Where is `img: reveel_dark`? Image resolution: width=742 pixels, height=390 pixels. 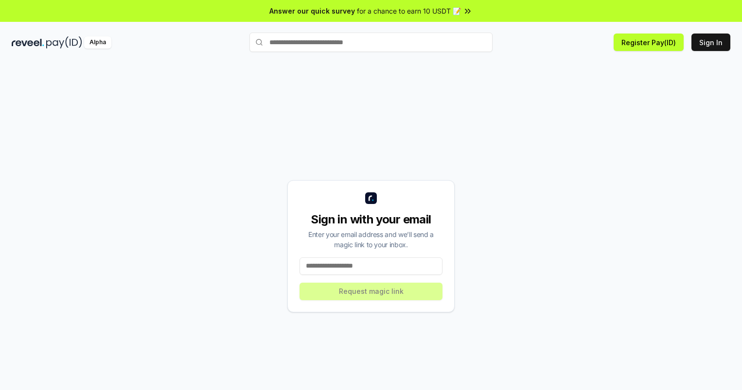 img: reveel_dark is located at coordinates (28, 42).